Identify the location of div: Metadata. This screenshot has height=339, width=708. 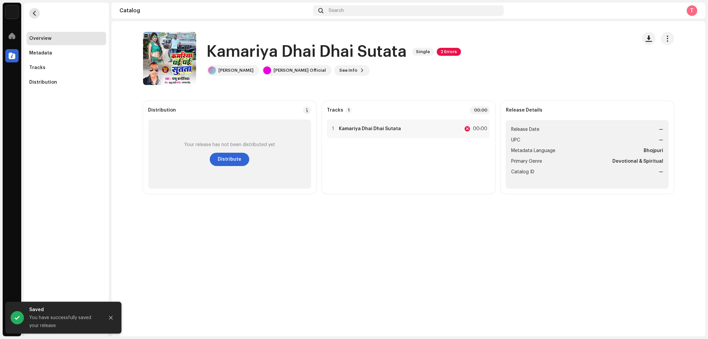
(41, 53).